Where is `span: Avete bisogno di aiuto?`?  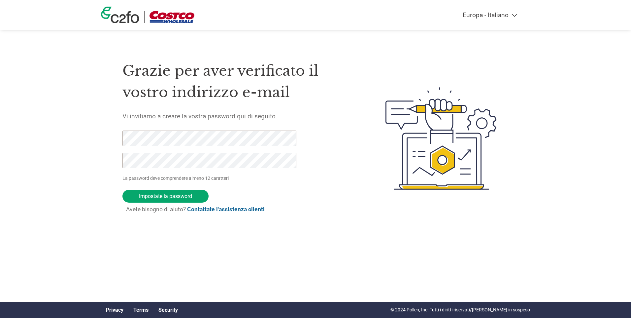
span: Avete bisogno di aiuto? is located at coordinates (196, 209).